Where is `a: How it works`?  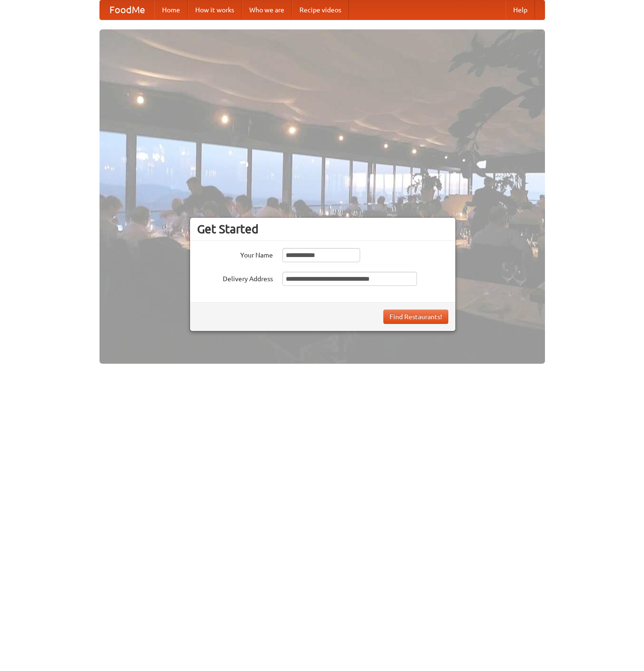 a: How it works is located at coordinates (215, 10).